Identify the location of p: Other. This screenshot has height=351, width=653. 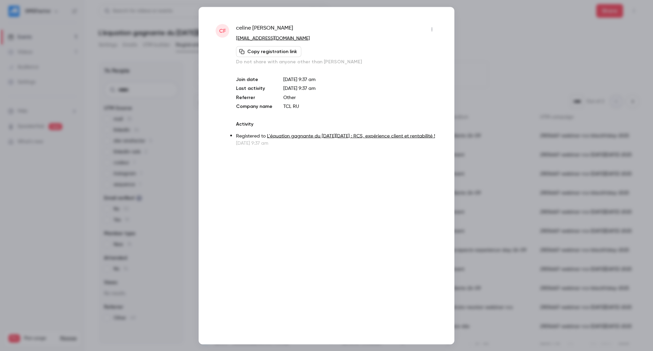
(360, 97).